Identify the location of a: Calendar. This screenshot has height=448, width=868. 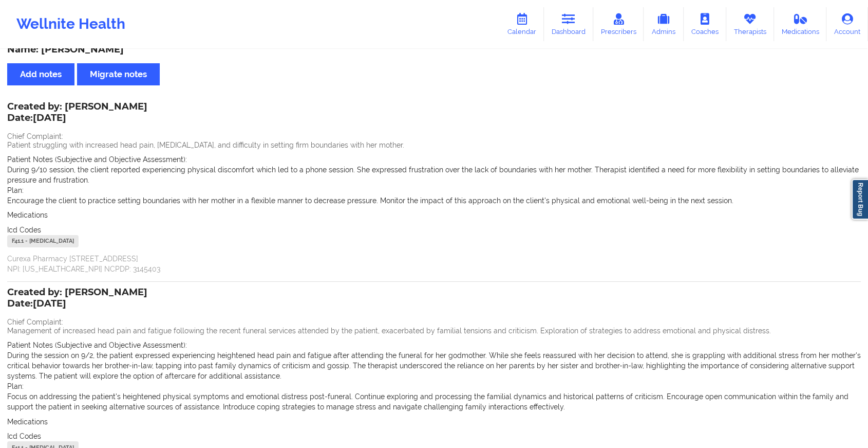
(522, 24).